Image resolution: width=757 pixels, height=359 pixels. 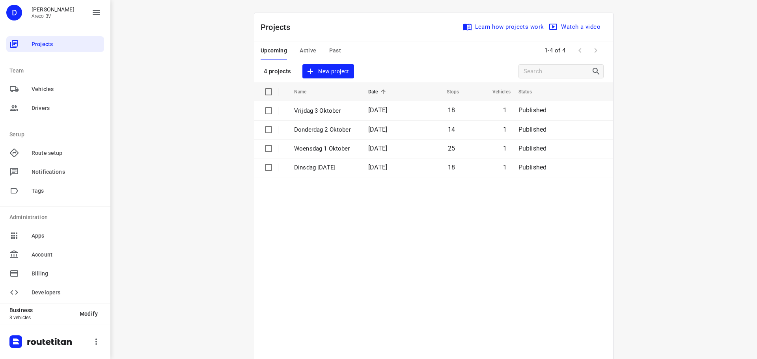 What do you see at coordinates (378, 92) in the screenshot?
I see `span: Date` at bounding box center [378, 92].